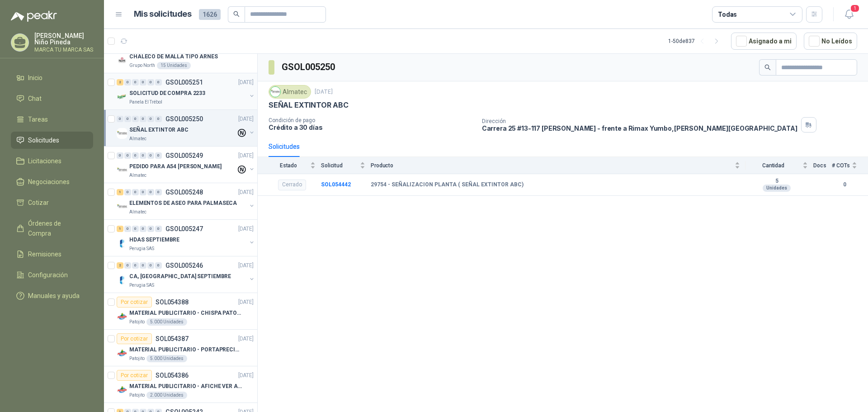 The image size is (868, 412). I want to click on a: Licitaciones, so click(52, 161).